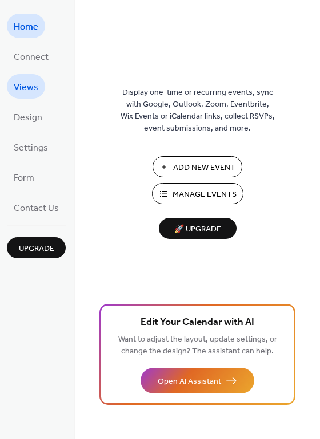  I want to click on span: Manage Events, so click(204, 195).